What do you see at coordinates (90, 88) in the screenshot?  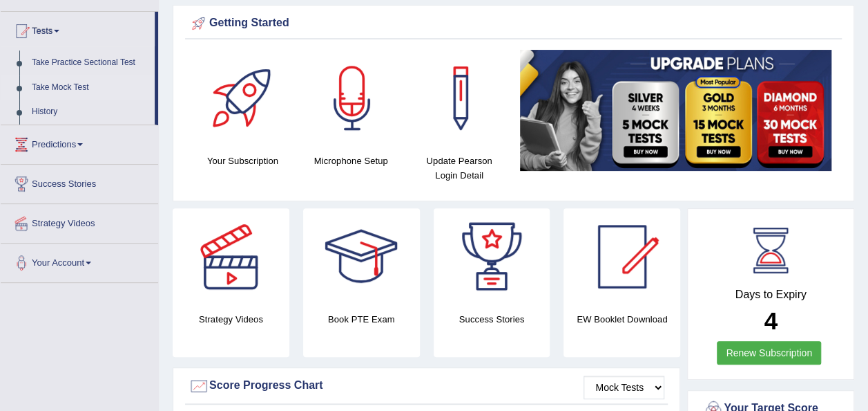 I see `a: Take Mock Test` at bounding box center [90, 88].